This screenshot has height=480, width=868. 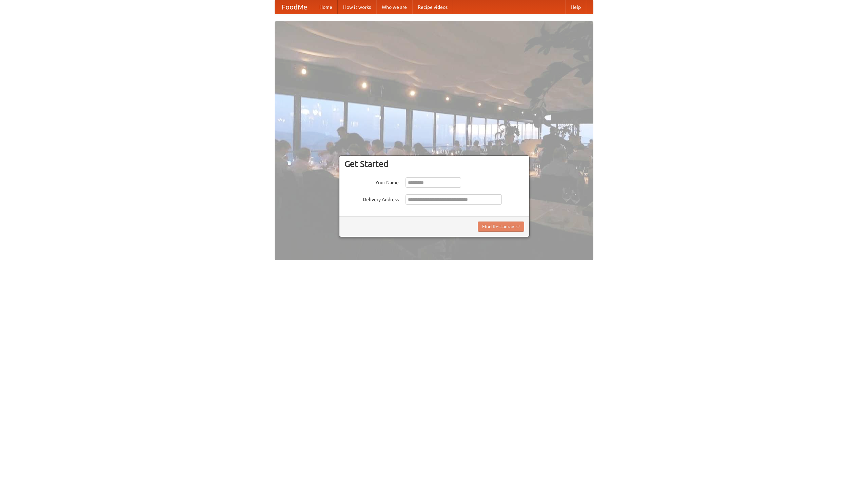 I want to click on label: Delivery Address, so click(x=371, y=199).